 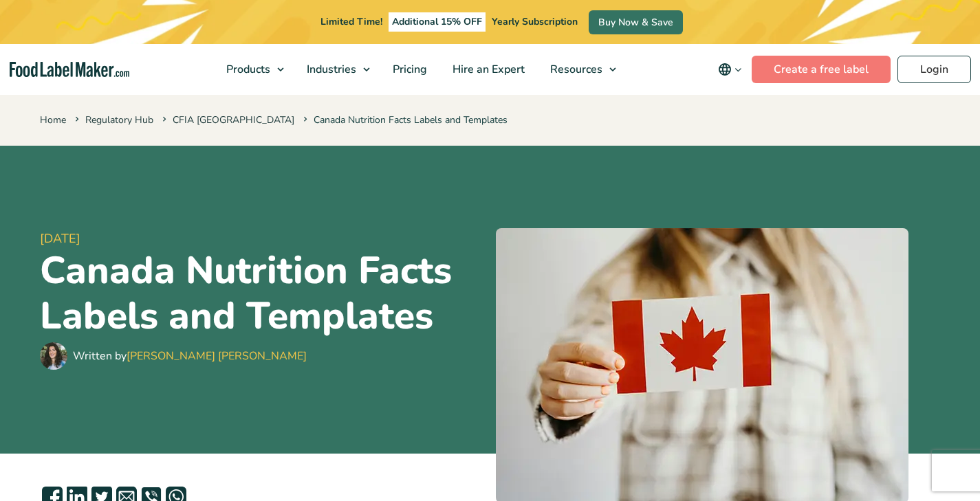 I want to click on span: Products, so click(x=247, y=70).